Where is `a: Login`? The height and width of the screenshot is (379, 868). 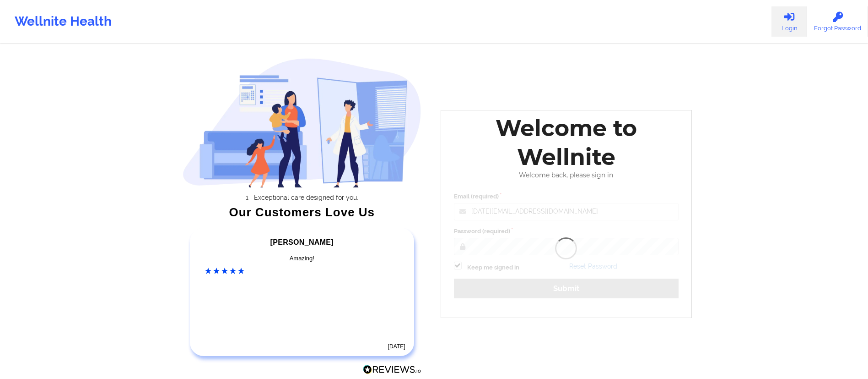 a: Login is located at coordinates (789, 22).